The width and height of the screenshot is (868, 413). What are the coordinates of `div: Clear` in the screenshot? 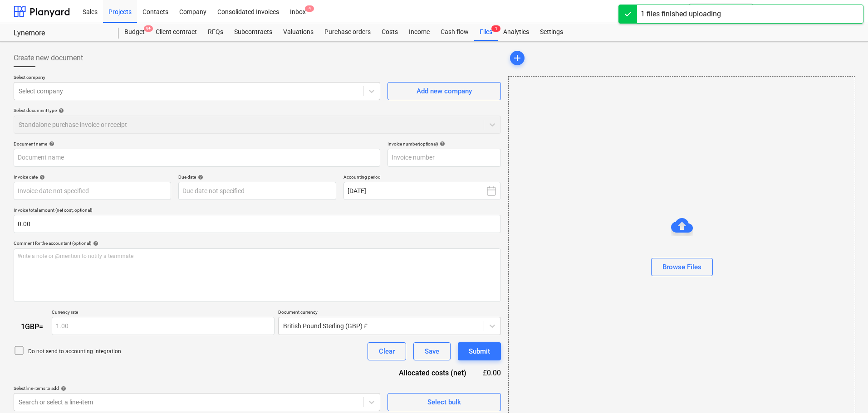 It's located at (387, 351).